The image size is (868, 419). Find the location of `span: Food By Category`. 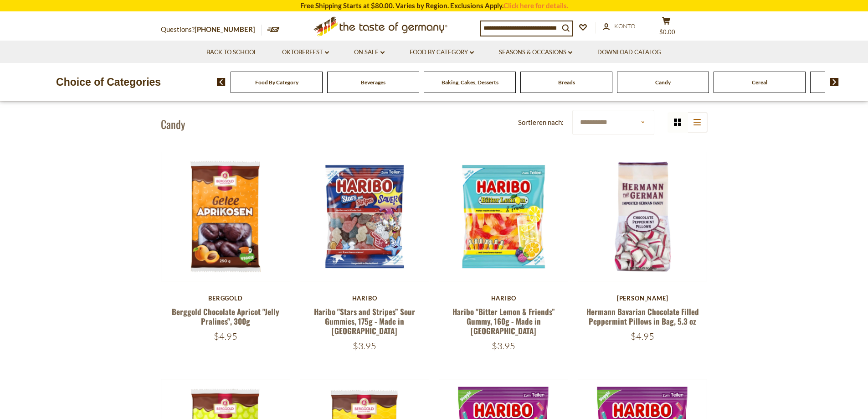

span: Food By Category is located at coordinates (276, 82).